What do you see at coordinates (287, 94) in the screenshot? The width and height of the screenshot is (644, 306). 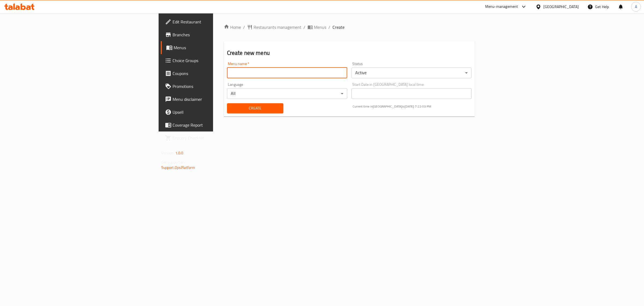 I see `div: All` at bounding box center [287, 94].